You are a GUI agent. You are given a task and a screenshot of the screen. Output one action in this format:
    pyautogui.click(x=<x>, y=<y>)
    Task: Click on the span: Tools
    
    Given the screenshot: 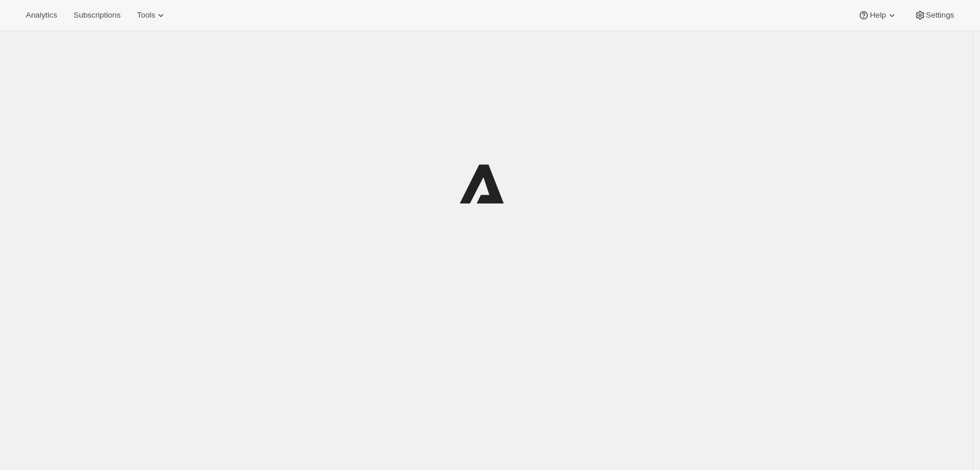 What is the action you would take?
    pyautogui.click(x=146, y=16)
    